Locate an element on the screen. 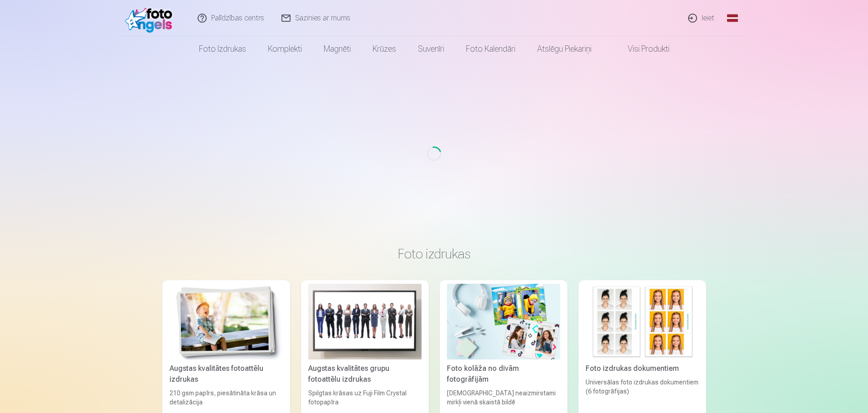 This screenshot has width=868, height=413. a: Komplekti is located at coordinates (285, 49).